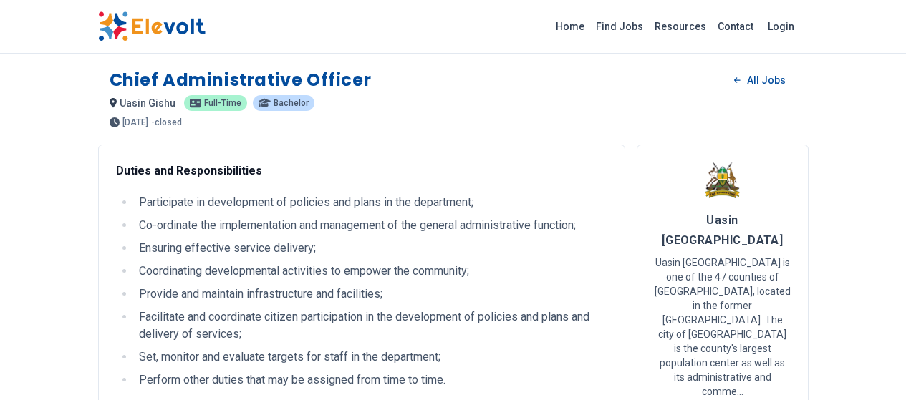 Image resolution: width=906 pixels, height=400 pixels. Describe the element at coordinates (241, 80) in the screenshot. I see `h1: Chief Administrative Officer` at that location.